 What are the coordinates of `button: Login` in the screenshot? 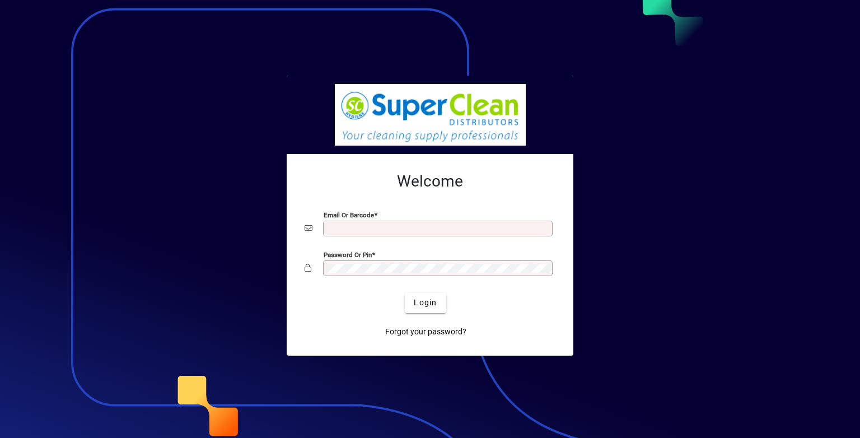 It's located at (425, 303).